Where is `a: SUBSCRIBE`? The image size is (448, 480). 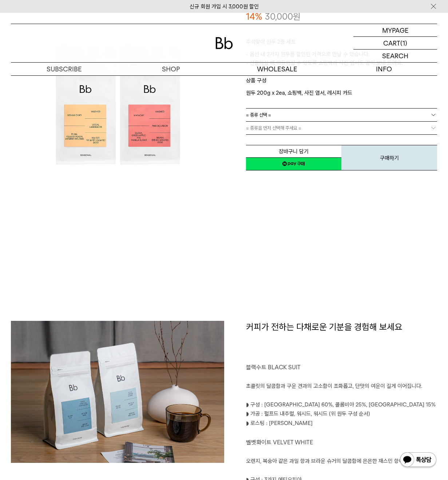
a: SUBSCRIBE is located at coordinates (64, 69).